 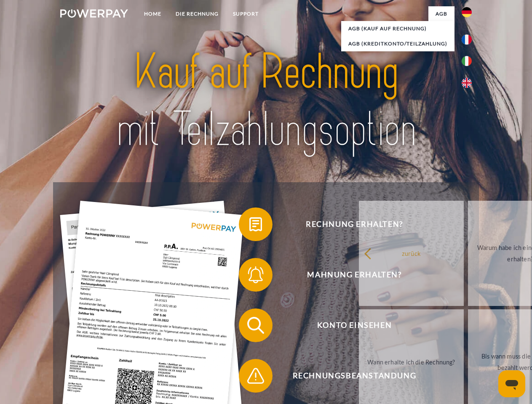 I want to click on img: fr, so click(x=467, y=39).